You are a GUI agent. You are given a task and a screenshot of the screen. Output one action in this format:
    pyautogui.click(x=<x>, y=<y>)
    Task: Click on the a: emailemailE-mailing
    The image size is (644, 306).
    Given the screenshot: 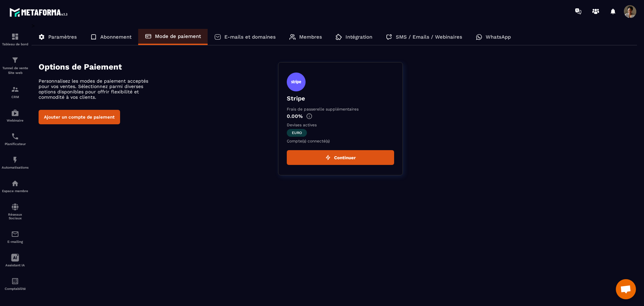 What is the action you would take?
    pyautogui.click(x=15, y=237)
    